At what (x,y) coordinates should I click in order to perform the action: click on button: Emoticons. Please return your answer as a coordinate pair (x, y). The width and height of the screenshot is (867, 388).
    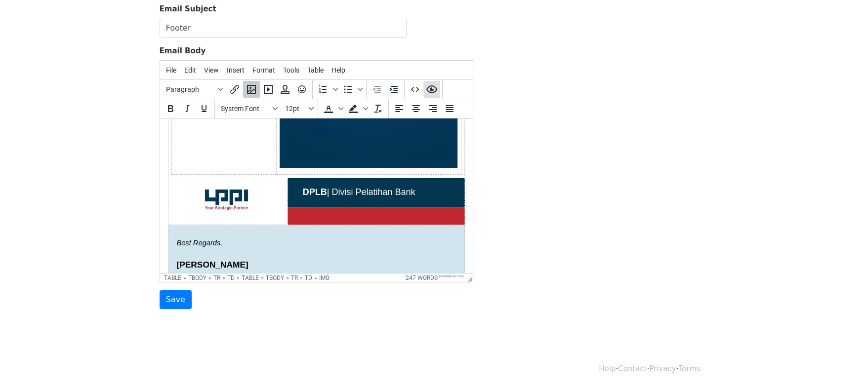
    Looking at the image, I should click on (302, 89).